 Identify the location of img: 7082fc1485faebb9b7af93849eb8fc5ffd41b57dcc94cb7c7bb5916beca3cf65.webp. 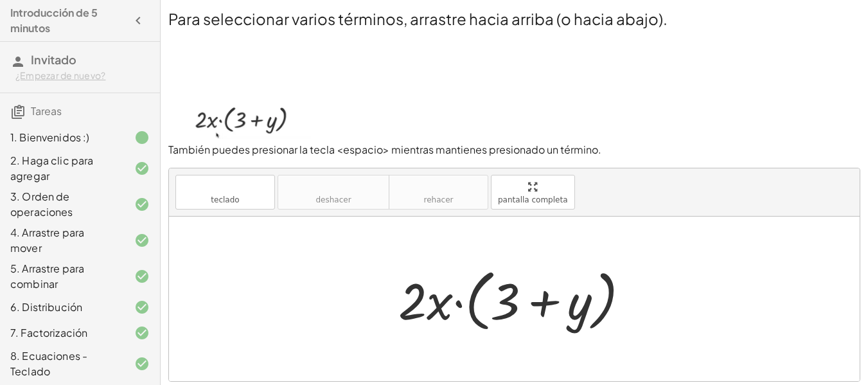
(239, 84).